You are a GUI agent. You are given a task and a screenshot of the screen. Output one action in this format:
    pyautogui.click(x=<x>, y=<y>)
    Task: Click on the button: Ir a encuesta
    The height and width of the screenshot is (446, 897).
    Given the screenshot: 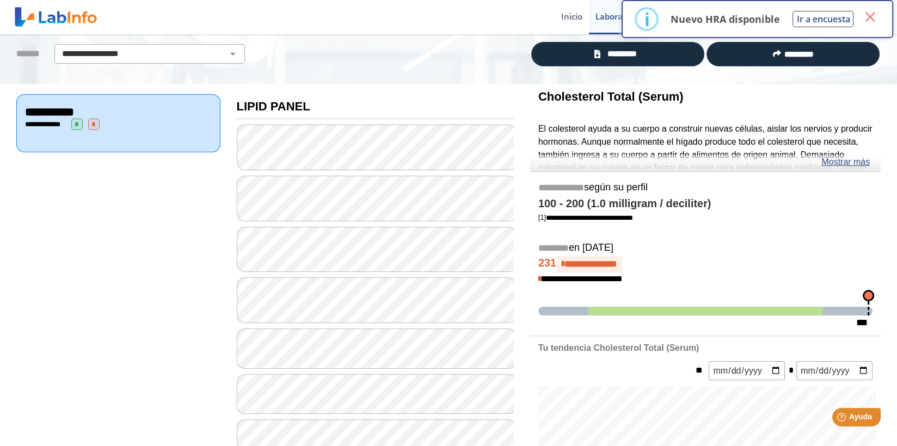 What is the action you would take?
    pyautogui.click(x=823, y=19)
    